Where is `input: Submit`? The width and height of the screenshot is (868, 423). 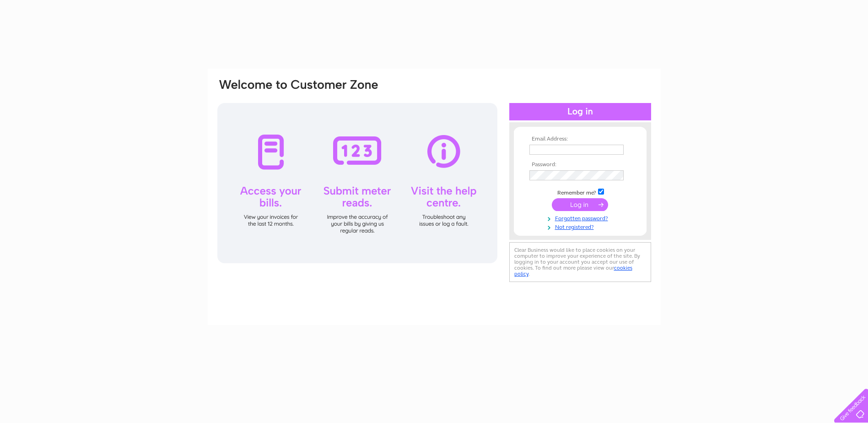
input: Submit is located at coordinates (580, 204).